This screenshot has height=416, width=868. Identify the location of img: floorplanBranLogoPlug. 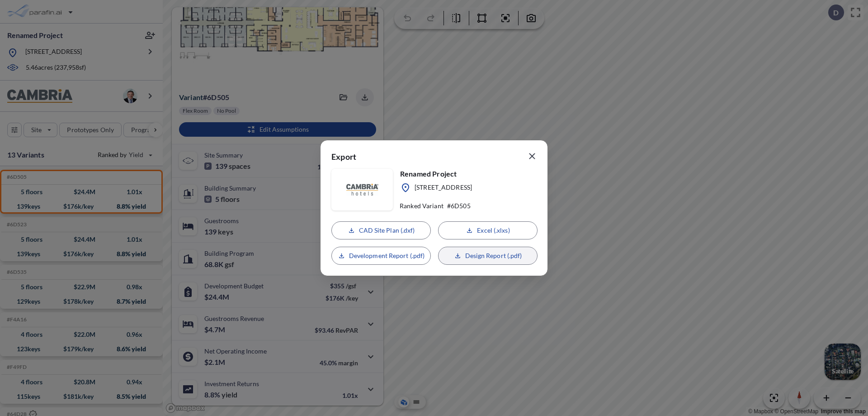
(362, 189).